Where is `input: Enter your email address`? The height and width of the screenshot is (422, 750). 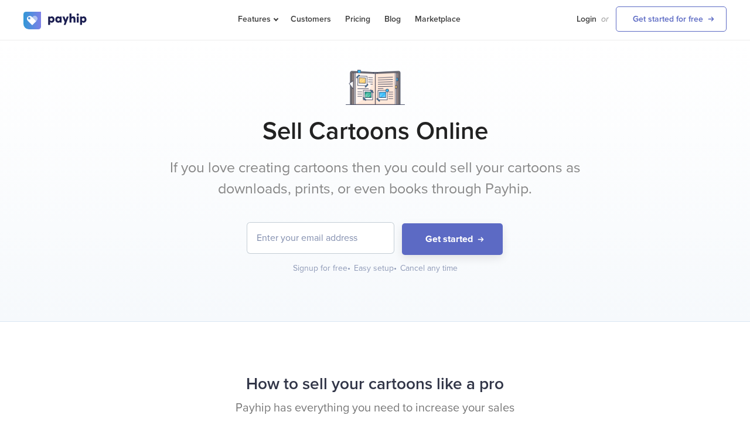 input: Enter your email address is located at coordinates (320, 238).